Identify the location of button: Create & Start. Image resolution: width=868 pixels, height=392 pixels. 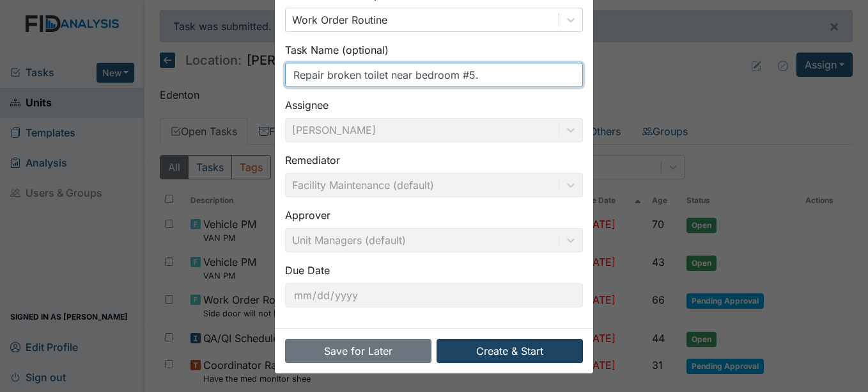
(509, 351).